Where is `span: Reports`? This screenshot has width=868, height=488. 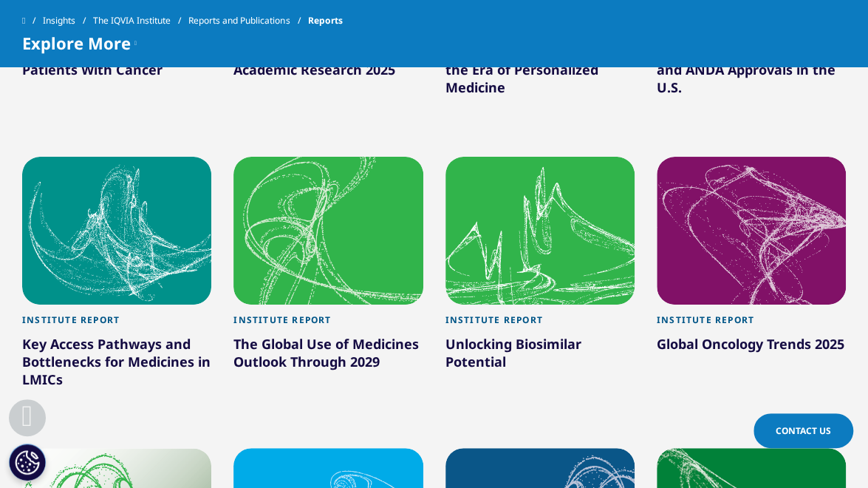
span: Reports is located at coordinates (324, 21).